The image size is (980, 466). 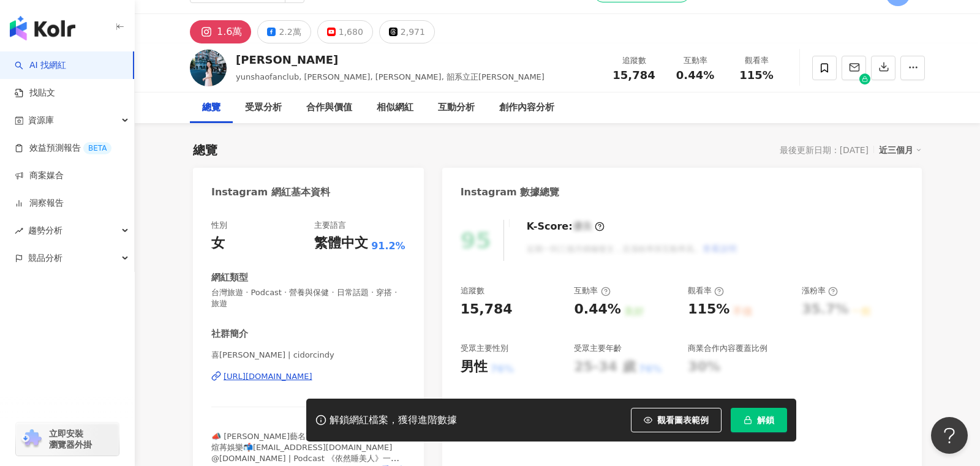 What do you see at coordinates (271, 192) in the screenshot?
I see `div: Instagram 網紅基本資料` at bounding box center [271, 192].